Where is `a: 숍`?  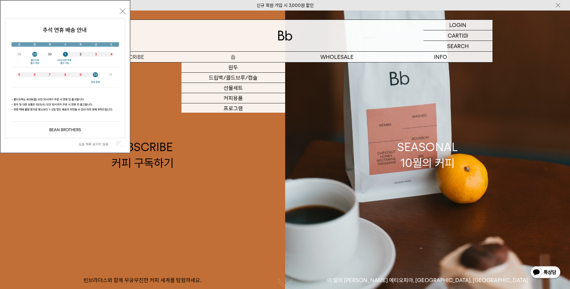
a: 숍 is located at coordinates (233, 57).